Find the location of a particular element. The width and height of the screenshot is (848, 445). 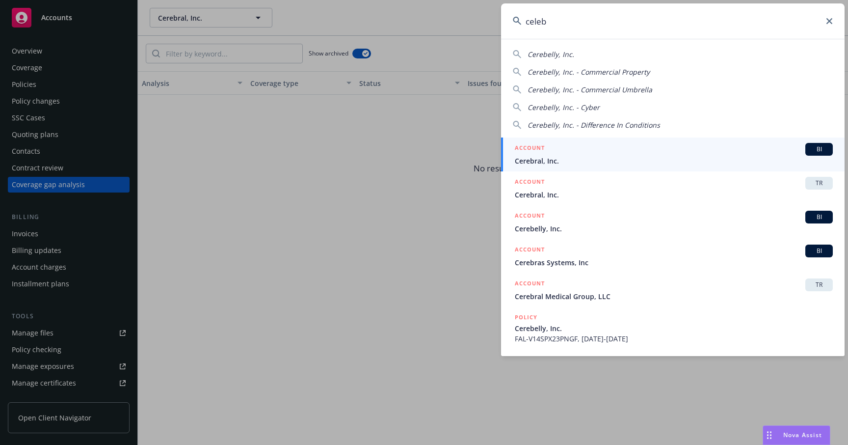

span: Cerebras Systems, Inc is located at coordinates (674, 262).